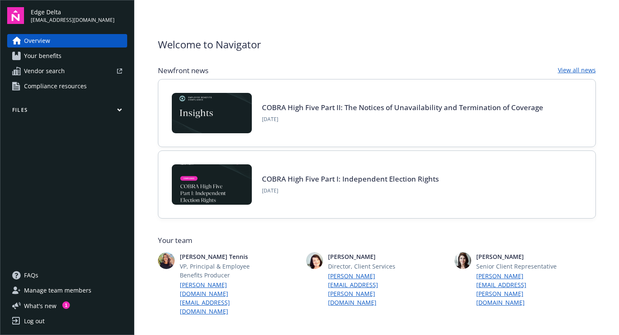 Image resolution: width=619 pixels, height=335 pixels. I want to click on span: Welcome to Navigator, so click(209, 45).